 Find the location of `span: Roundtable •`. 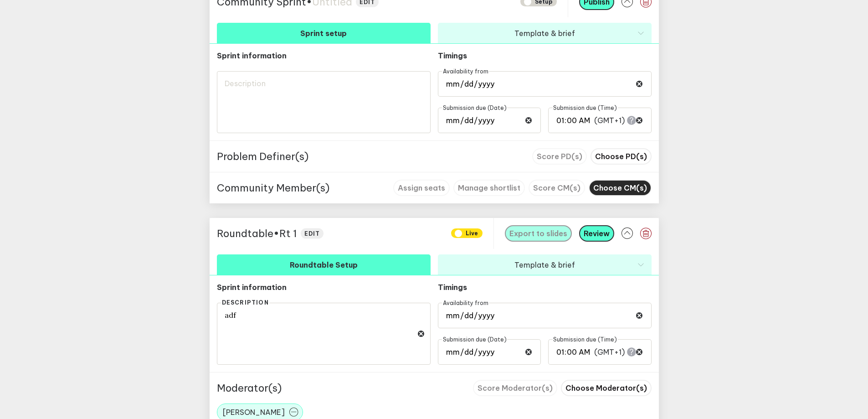

span: Roundtable • is located at coordinates (248, 233).